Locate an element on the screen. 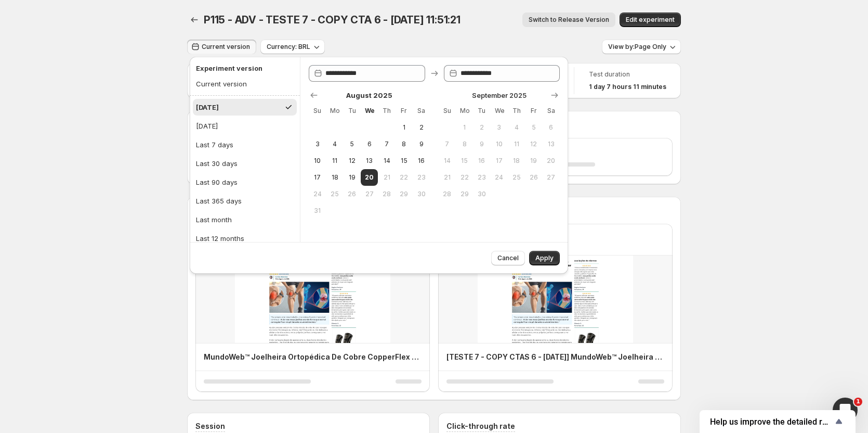 The width and height of the screenshot is (868, 433). span: 13 is located at coordinates (551, 144).